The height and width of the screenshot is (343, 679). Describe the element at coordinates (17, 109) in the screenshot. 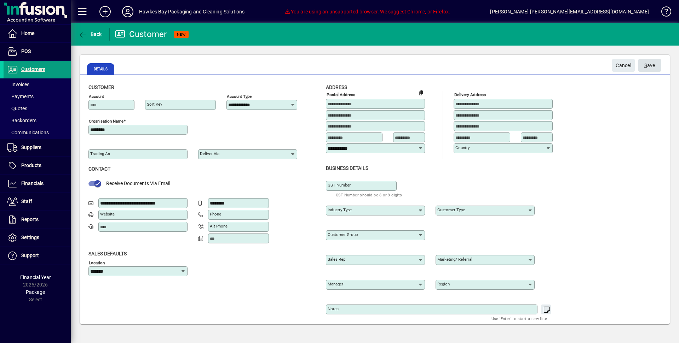

I see `span: Quotes` at that location.